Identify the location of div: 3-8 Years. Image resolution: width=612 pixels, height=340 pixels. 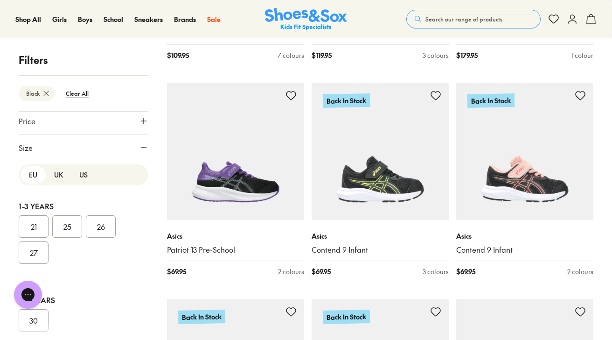
(84, 300).